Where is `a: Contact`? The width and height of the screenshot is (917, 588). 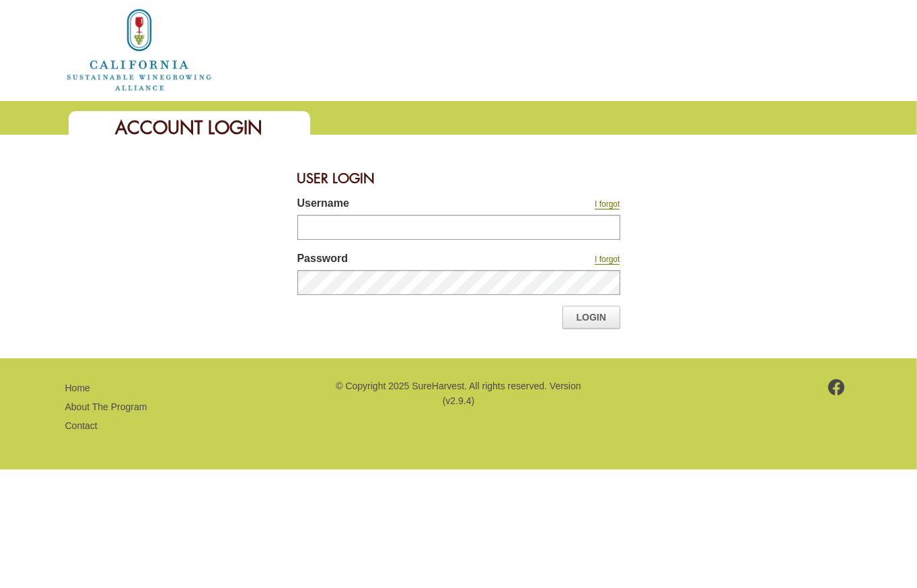
a: Contact is located at coordinates (81, 425).